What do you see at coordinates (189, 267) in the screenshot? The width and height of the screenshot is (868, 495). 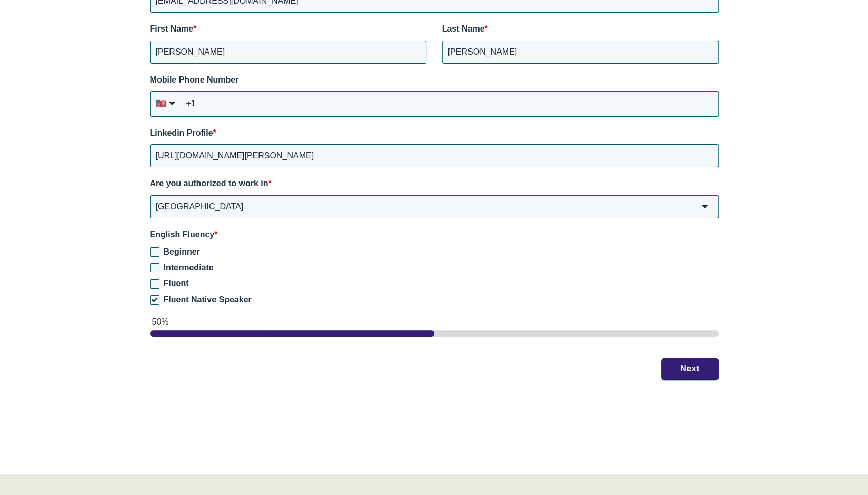 I see `span: Intermediate` at bounding box center [189, 267].